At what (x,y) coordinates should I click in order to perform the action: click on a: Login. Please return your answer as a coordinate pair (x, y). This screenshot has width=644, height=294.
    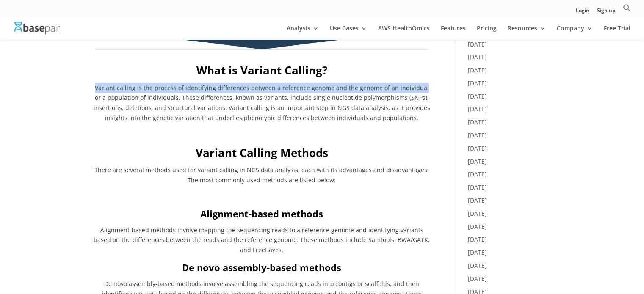
    Looking at the image, I should click on (583, 12).